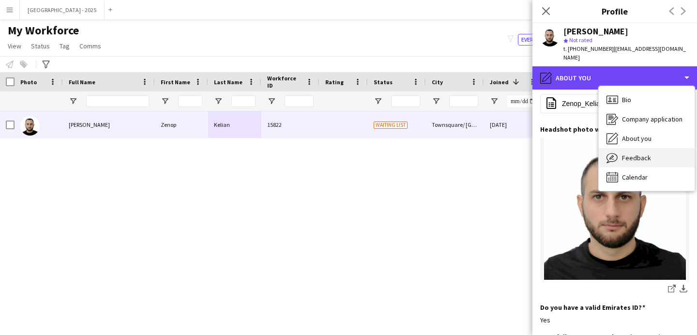 This screenshot has height=335, width=697. What do you see at coordinates (606, 129) in the screenshot?
I see `h3: Headshot photo with white background` at bounding box center [606, 129].